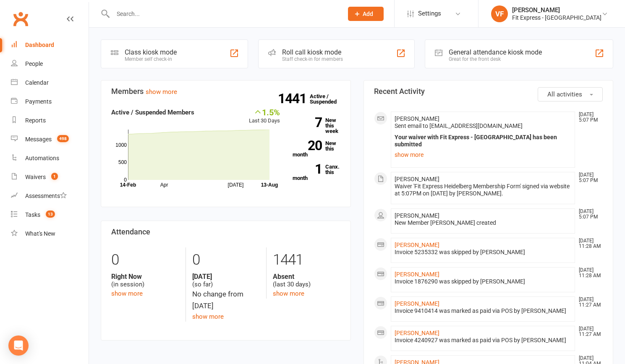 The width and height of the screenshot is (625, 364). What do you see at coordinates (49, 139) in the screenshot?
I see `a: Messages 498` at bounding box center [49, 139].